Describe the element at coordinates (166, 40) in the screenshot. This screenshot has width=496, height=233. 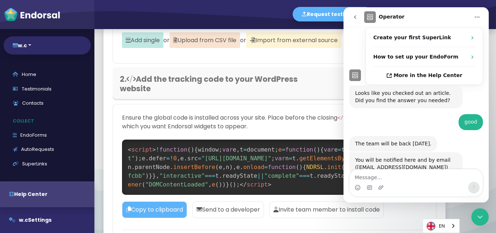
I see `span: or` at that location.